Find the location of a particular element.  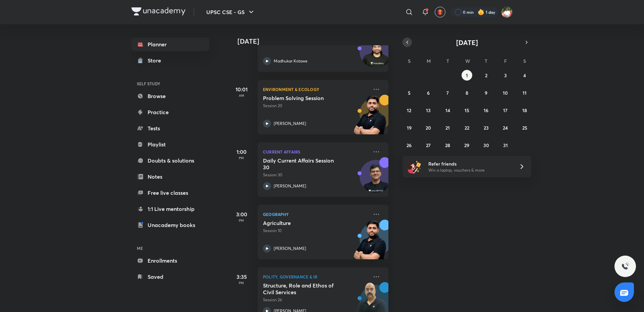

h6: Refer friends is located at coordinates (470, 164).